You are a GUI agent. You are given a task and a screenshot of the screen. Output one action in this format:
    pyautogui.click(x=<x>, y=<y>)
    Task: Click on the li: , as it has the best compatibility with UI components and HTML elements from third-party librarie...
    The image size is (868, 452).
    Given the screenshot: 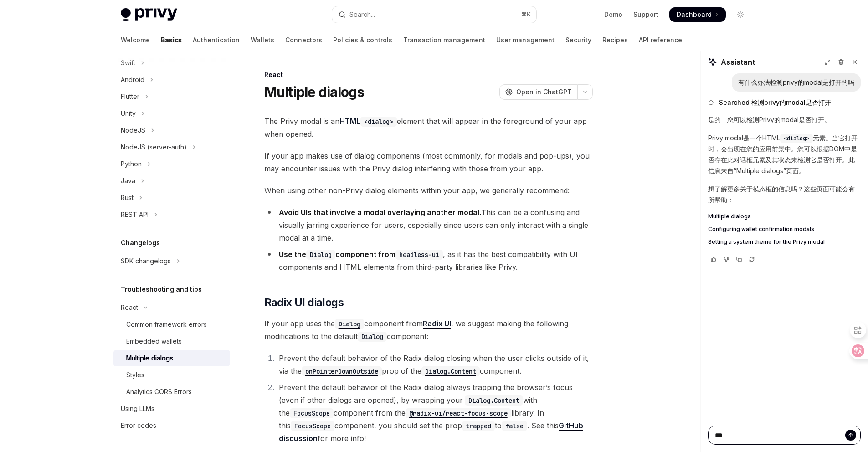 What is the action you would take?
    pyautogui.click(x=428, y=261)
    